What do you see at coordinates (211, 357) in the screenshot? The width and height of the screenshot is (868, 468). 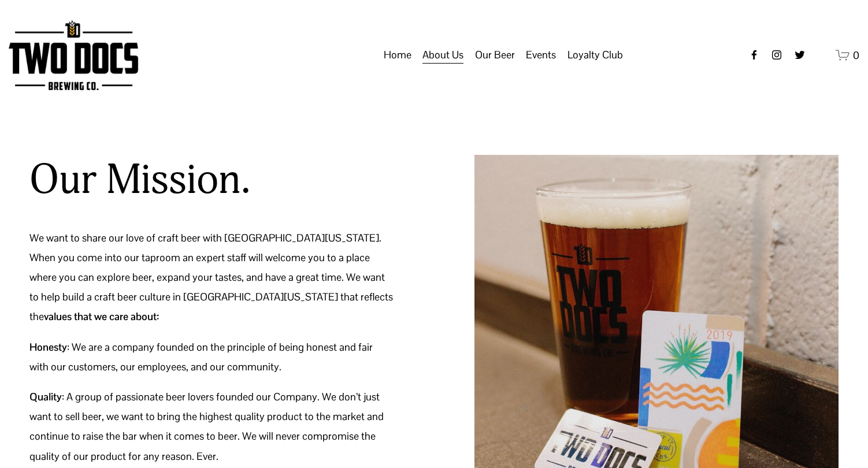 I see `p: : We are a company founded on the principle of being honest and fair with our customers, our empl...` at bounding box center [211, 357].